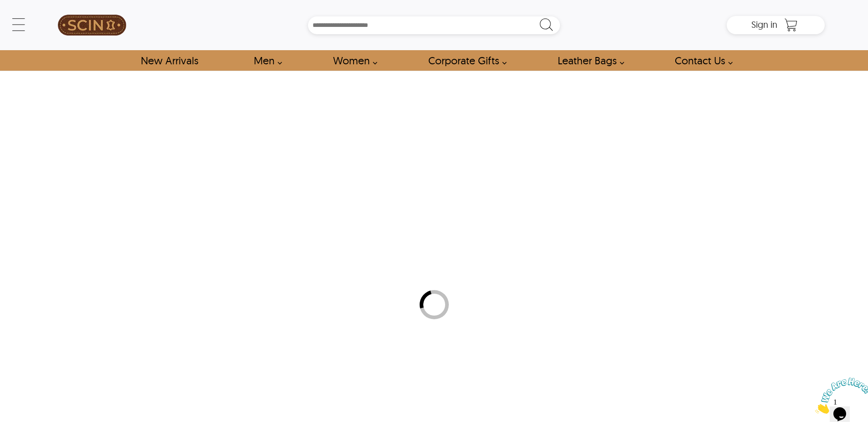  I want to click on a: Shop Women Leather Jackets, so click(352, 60).